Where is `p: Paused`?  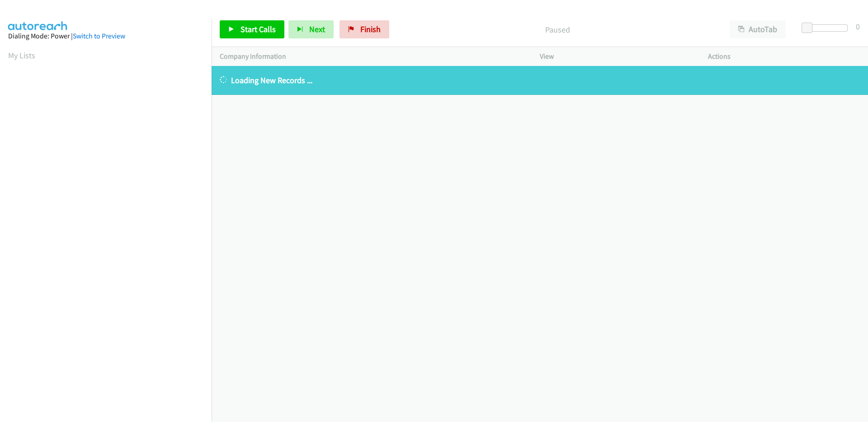 p: Paused is located at coordinates (558, 29).